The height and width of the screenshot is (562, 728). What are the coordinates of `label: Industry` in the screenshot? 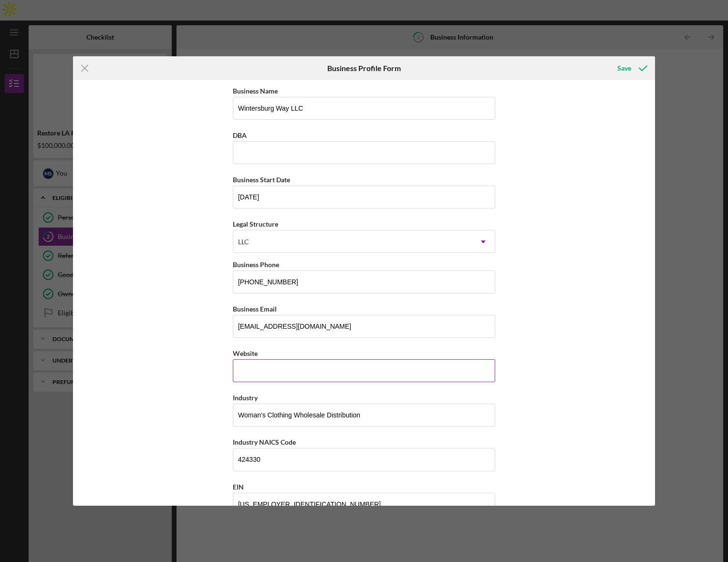 It's located at (245, 397).